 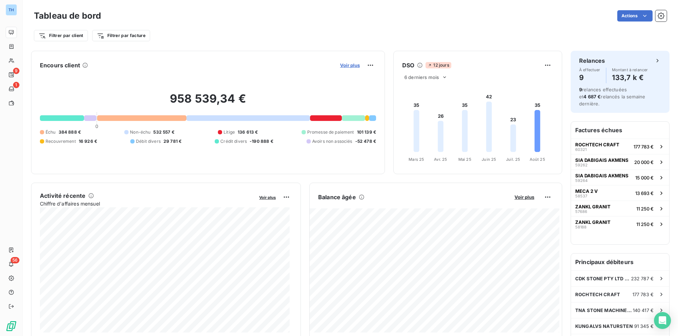 I want to click on span: Débit divers, so click(x=148, y=141).